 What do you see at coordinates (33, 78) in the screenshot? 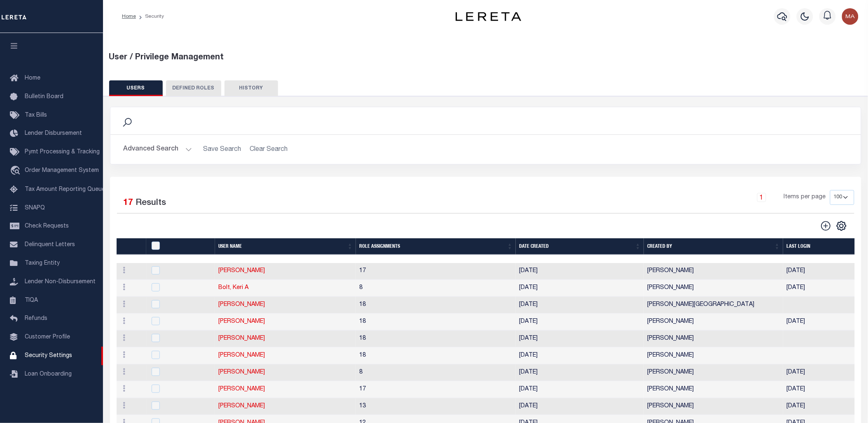
I see `span: Home` at bounding box center [33, 78].